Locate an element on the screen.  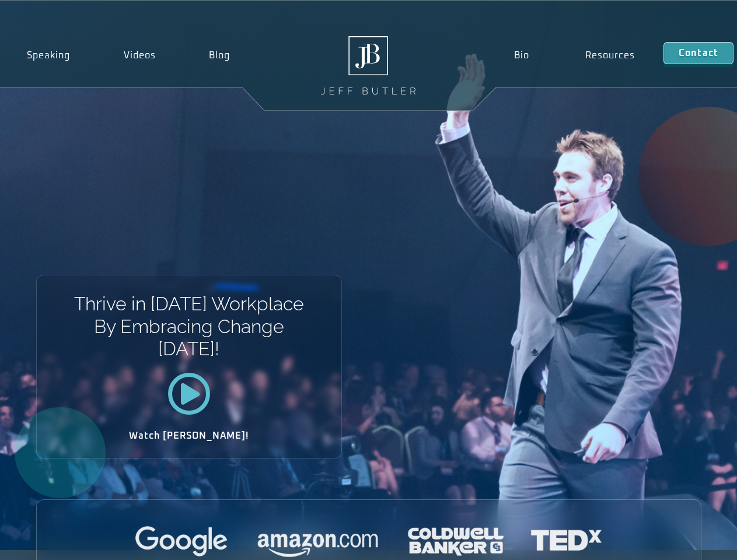
a: Resources is located at coordinates (611, 55).